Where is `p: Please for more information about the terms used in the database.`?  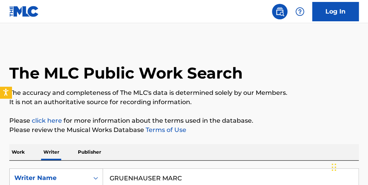 p: Please for more information about the terms used in the database. is located at coordinates (184, 121).